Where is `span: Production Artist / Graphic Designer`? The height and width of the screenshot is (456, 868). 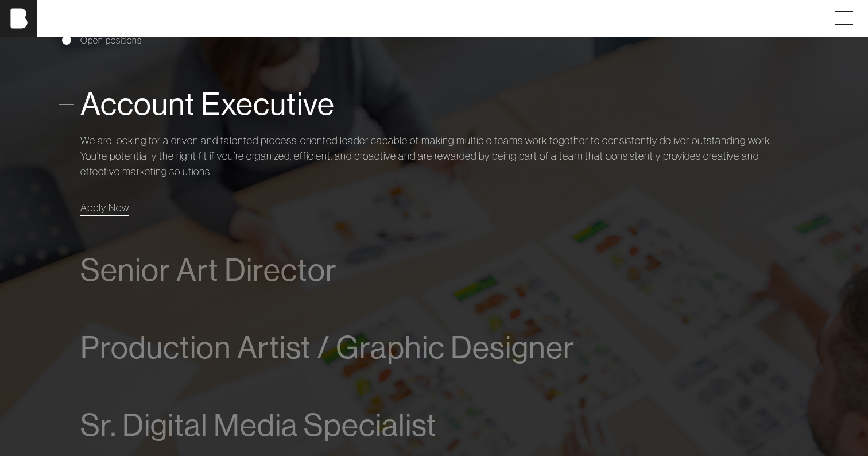
span: Production Artist / Graphic Designer is located at coordinates (328, 348).